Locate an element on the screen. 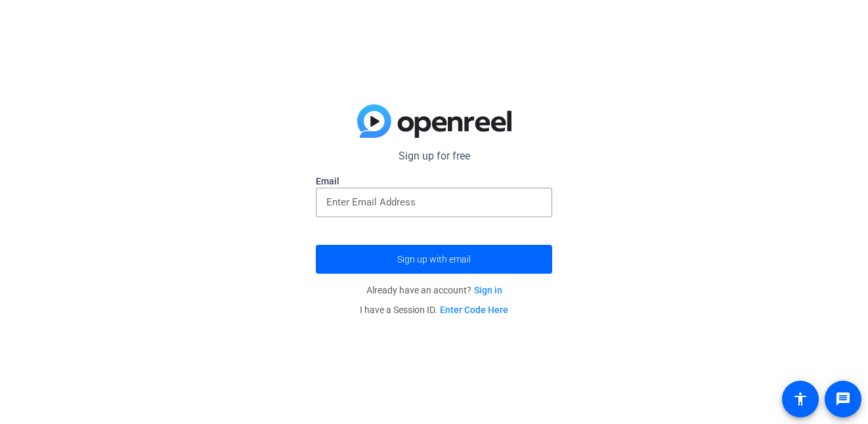  a: Enter Code Here is located at coordinates (474, 310).